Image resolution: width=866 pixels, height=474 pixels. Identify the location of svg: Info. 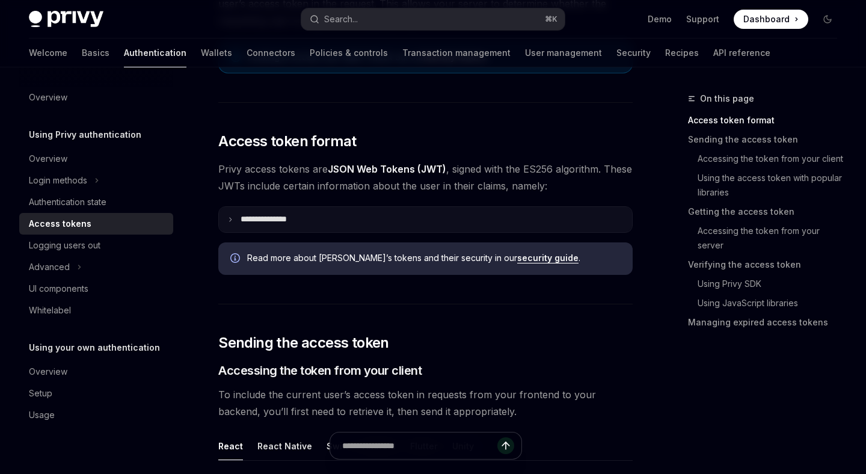
(236, 259).